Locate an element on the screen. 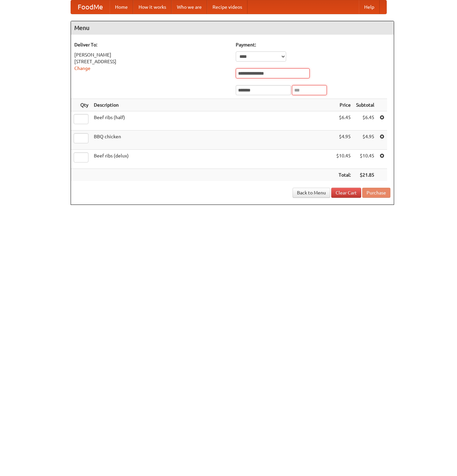 The image size is (457, 476). th: Subtotal is located at coordinates (365, 105).